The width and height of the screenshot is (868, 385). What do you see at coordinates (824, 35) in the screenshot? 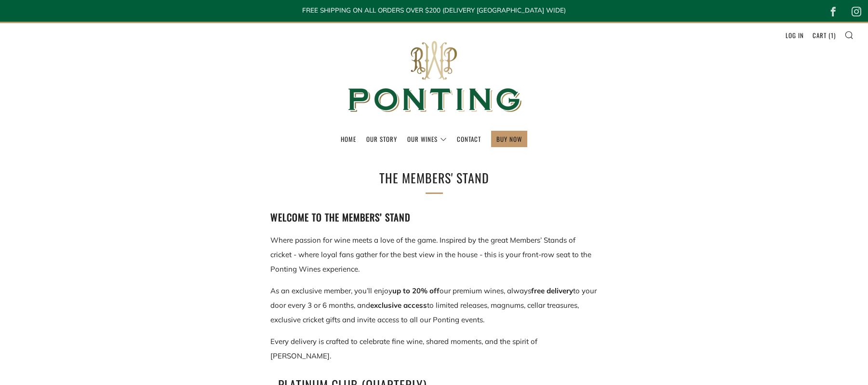
I see `a: Cart (1)` at bounding box center [824, 35].